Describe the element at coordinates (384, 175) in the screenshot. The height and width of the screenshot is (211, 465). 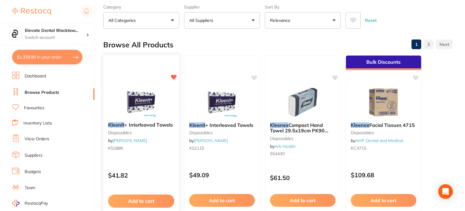
I see `p: $109.68` at that location.